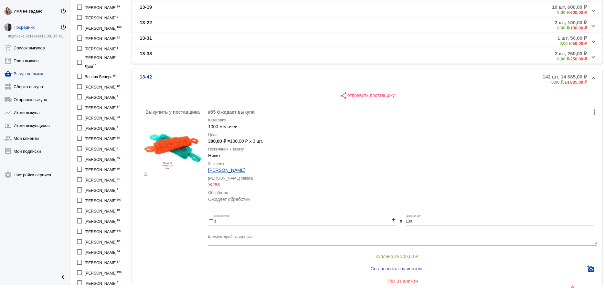  What do you see at coordinates (403, 135) in the screenshot?
I see `label: Цена` at bounding box center [403, 135].